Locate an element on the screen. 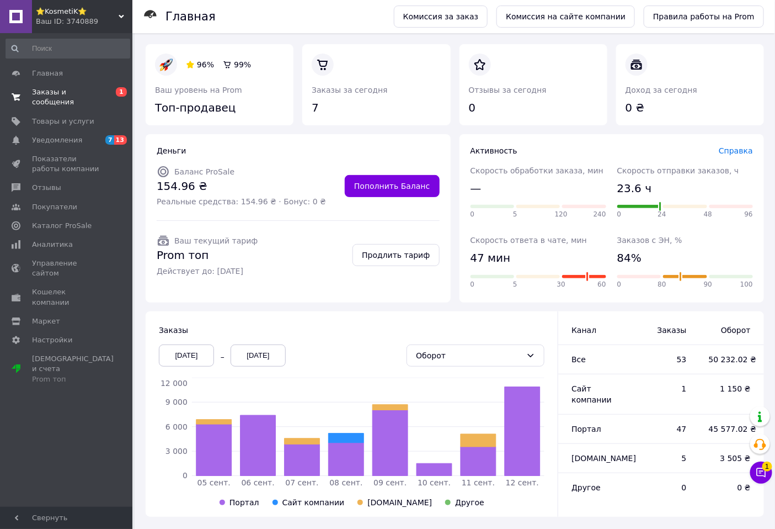 Image resolution: width=775 pixels, height=529 pixels. span: Канал is located at coordinates (584, 330).